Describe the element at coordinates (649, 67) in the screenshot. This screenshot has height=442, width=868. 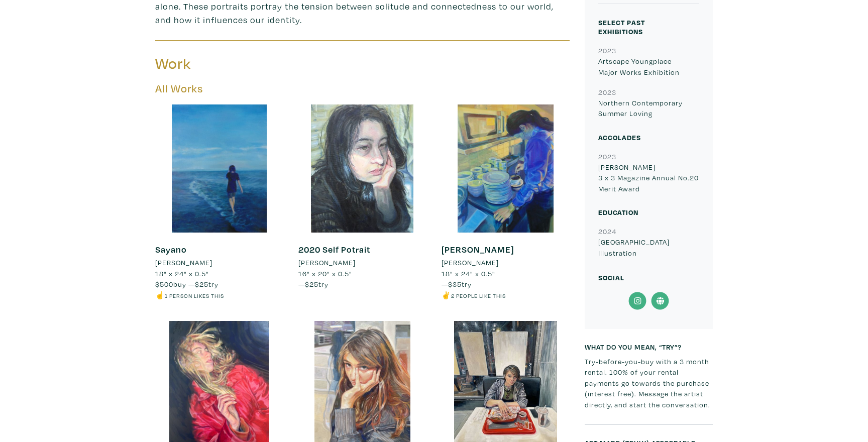
I see `p: Artscape Youngplace Major Works Exhibition` at that location.